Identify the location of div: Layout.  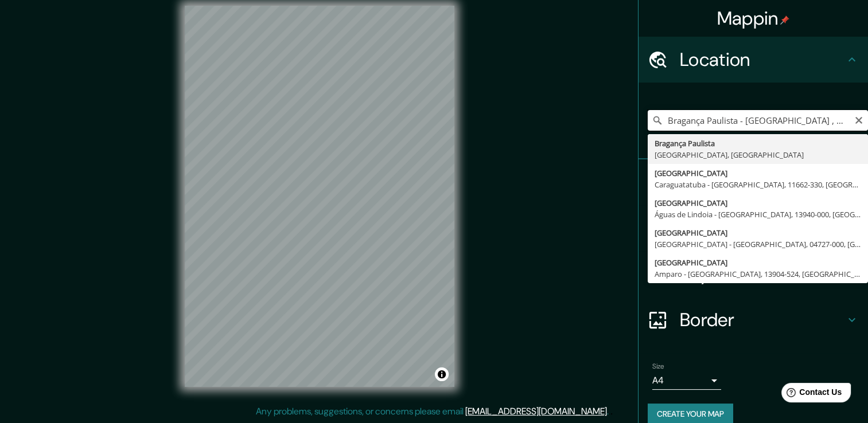
(753, 274).